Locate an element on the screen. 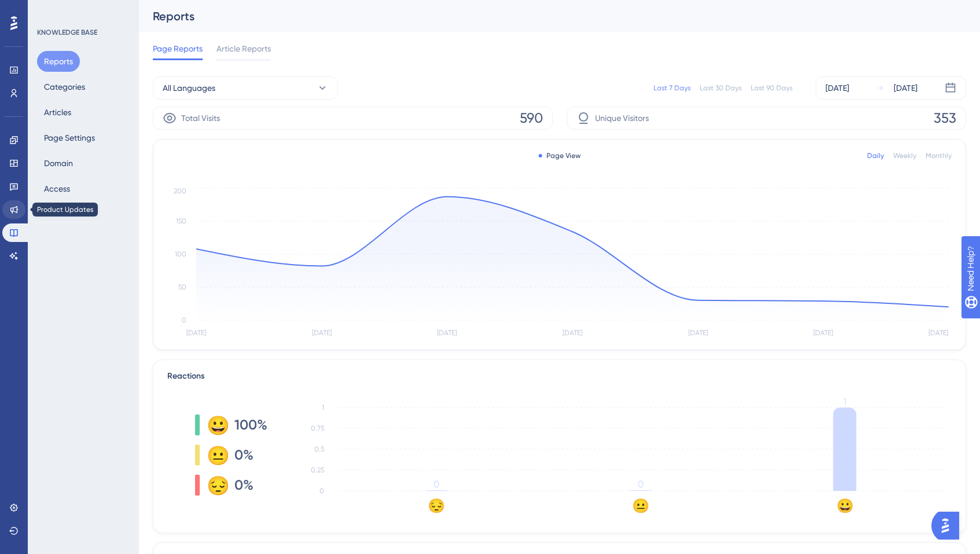 This screenshot has width=980, height=554. div: Last 30 Days is located at coordinates (721, 88).